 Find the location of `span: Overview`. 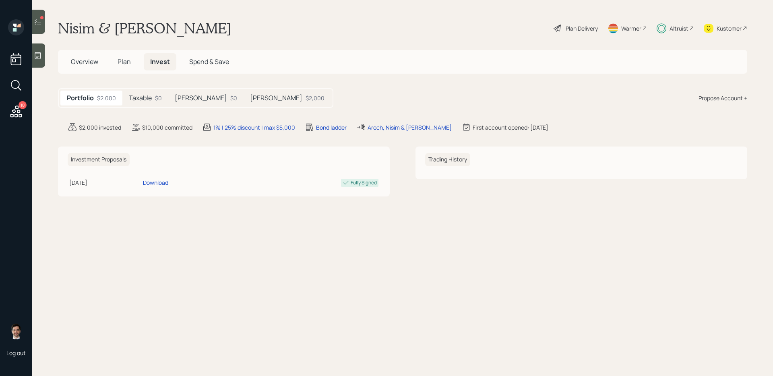

span: Overview is located at coordinates (85, 62).